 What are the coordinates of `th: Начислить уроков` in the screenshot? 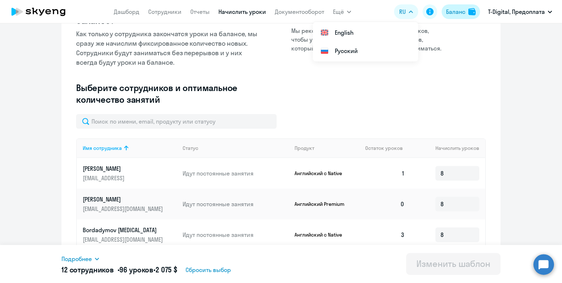 It's located at (448, 148).